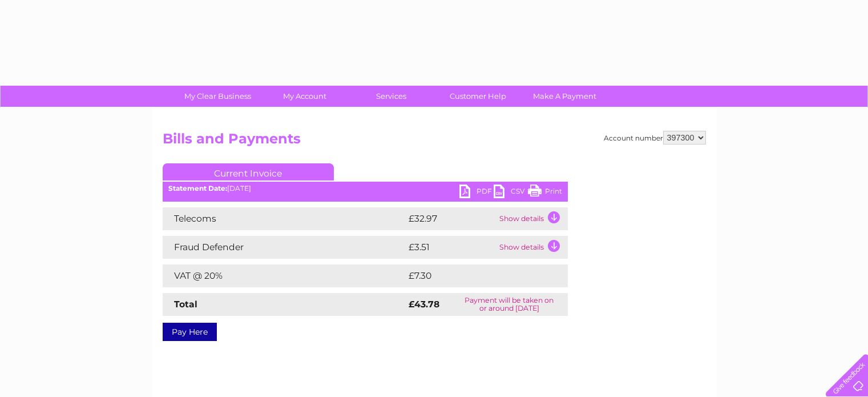 Image resolution: width=868 pixels, height=397 pixels. Describe the element at coordinates (248, 172) in the screenshot. I see `a: Current Invoice` at that location.